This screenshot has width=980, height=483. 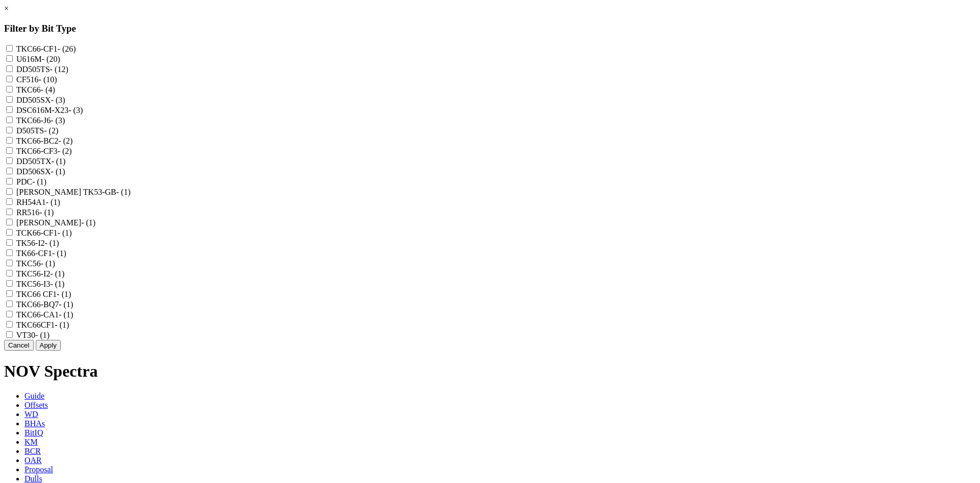 I want to click on span: BHAs, so click(x=35, y=423).